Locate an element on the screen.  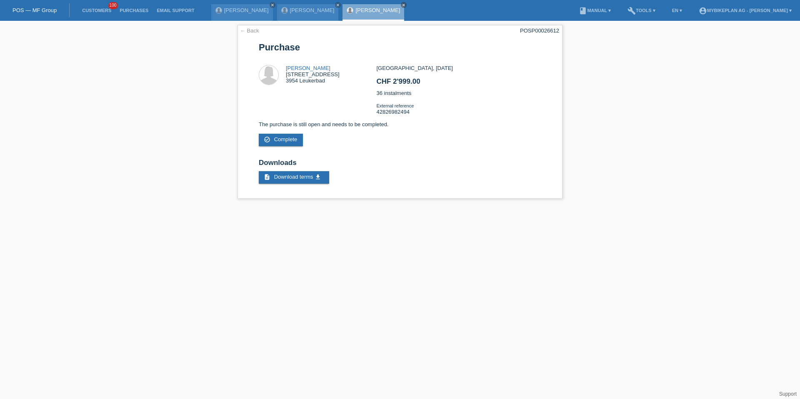
span: Complete is located at coordinates (286, 139).